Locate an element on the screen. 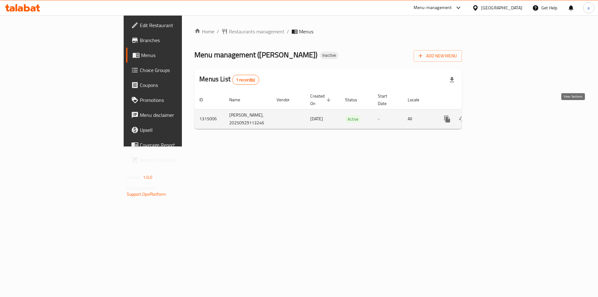 The height and width of the screenshot is (297, 598). span: Inactive is located at coordinates (329, 55).